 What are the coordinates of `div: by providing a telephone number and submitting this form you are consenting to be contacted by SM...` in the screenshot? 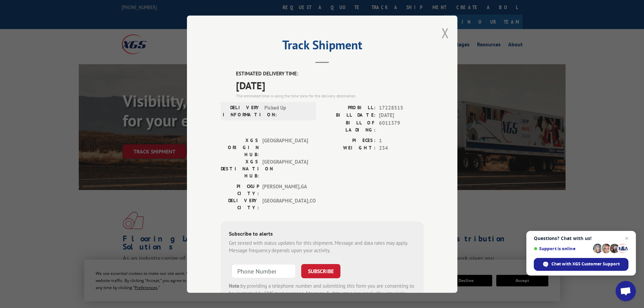 It's located at (322, 294).